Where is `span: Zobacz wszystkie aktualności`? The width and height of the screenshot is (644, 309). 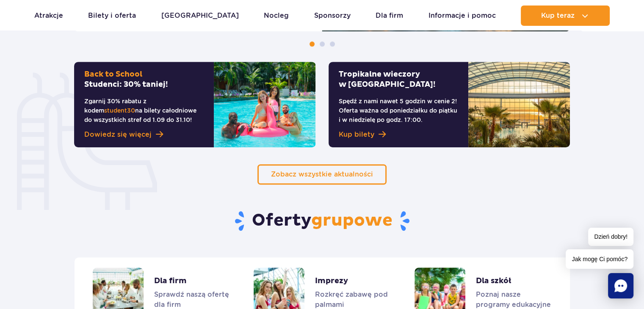
span: Zobacz wszystkie aktualności is located at coordinates (322, 174).